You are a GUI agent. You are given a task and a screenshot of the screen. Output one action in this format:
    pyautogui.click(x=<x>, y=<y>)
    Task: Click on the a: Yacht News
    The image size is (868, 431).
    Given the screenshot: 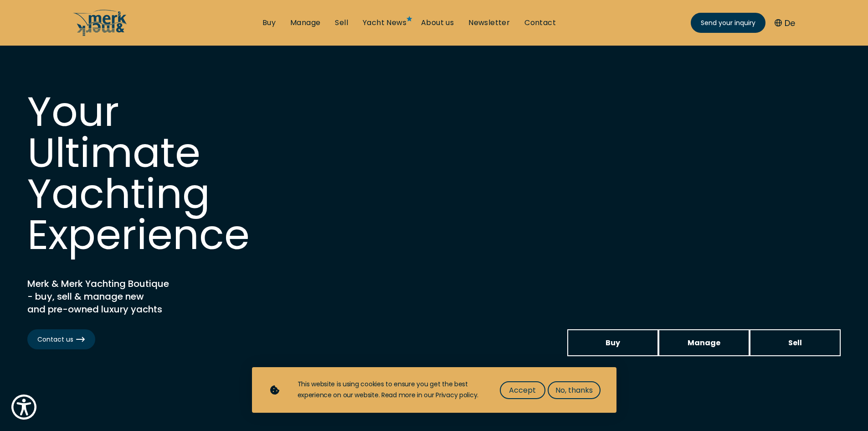 What is the action you would take?
    pyautogui.click(x=384, y=23)
    